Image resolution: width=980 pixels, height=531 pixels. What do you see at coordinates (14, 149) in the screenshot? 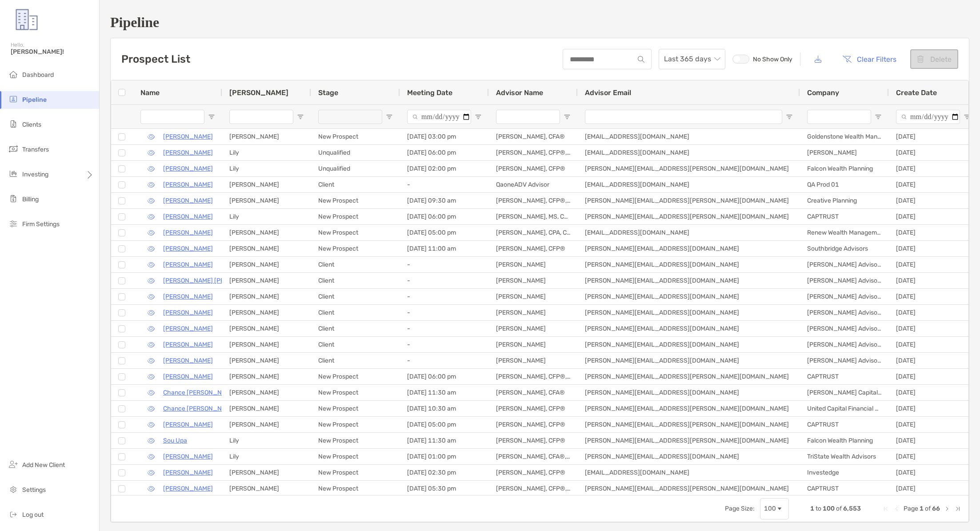
I see `img: transfers icon` at bounding box center [14, 149].